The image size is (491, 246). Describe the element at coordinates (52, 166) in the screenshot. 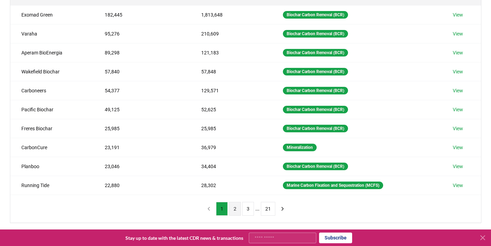

I see `td: Planboo` at that location.